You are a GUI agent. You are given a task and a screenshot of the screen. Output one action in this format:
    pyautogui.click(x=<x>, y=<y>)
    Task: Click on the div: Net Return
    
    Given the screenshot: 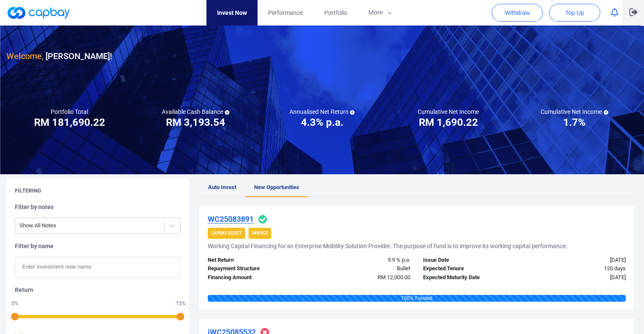 What is the action you would take?
    pyautogui.click(x=255, y=260)
    